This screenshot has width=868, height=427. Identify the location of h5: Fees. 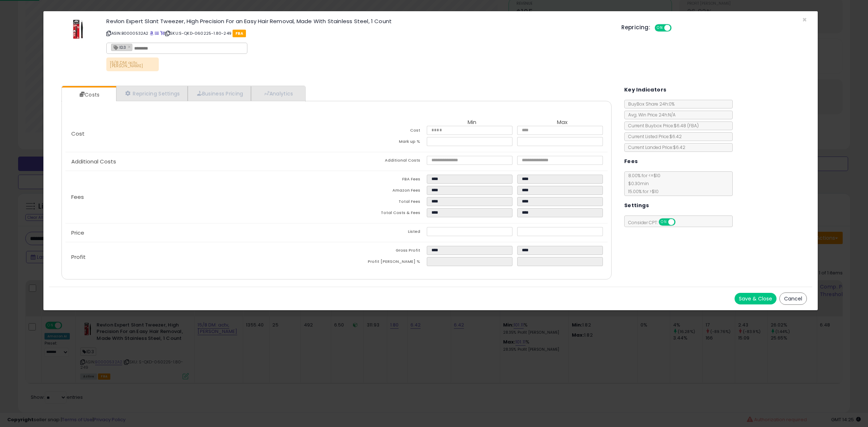
(631, 161).